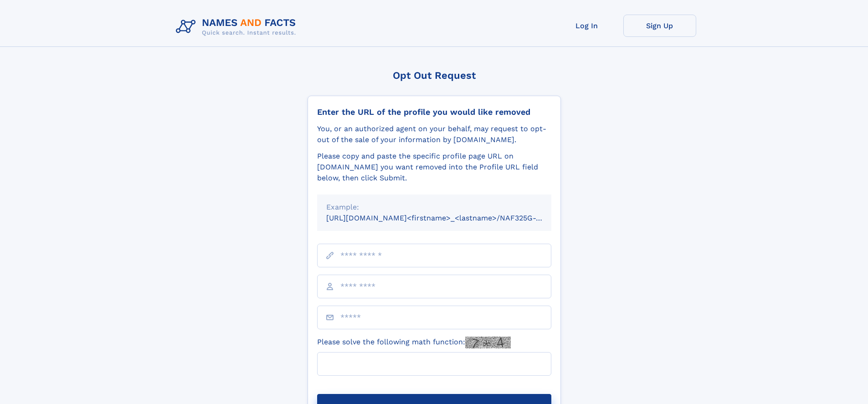  I want to click on div: You, or an authorized agent on your behalf, may request to opt-out of the sale of your informatio..., so click(434, 135).